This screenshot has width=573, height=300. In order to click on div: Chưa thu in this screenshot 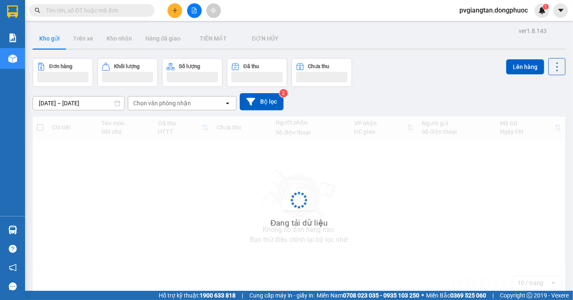, I will do `click(319, 66)`.